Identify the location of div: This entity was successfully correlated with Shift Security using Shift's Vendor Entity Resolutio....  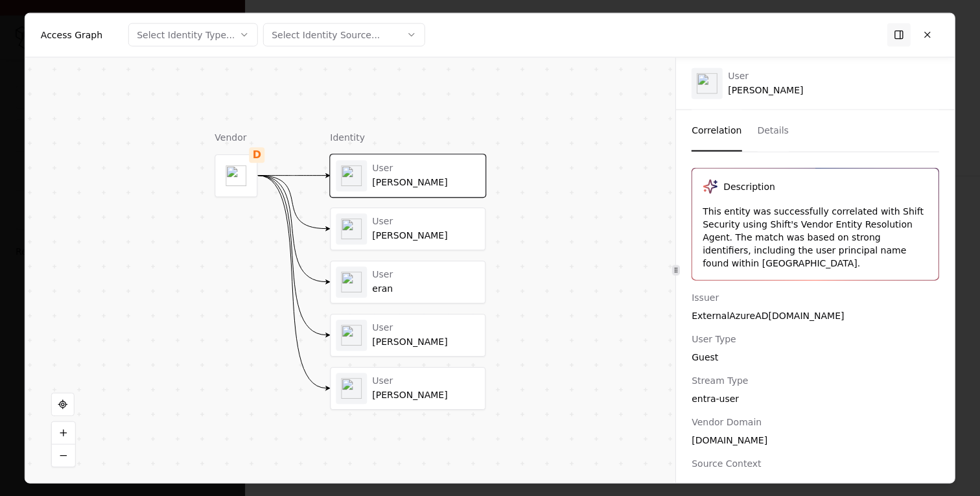
(816, 236).